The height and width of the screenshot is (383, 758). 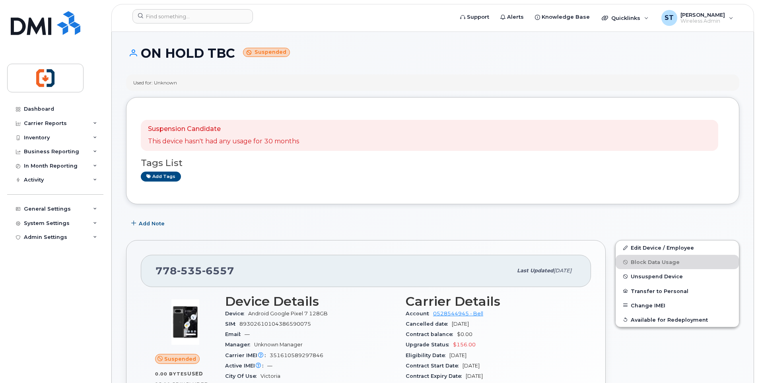 I want to click on span: 6557, so click(x=218, y=271).